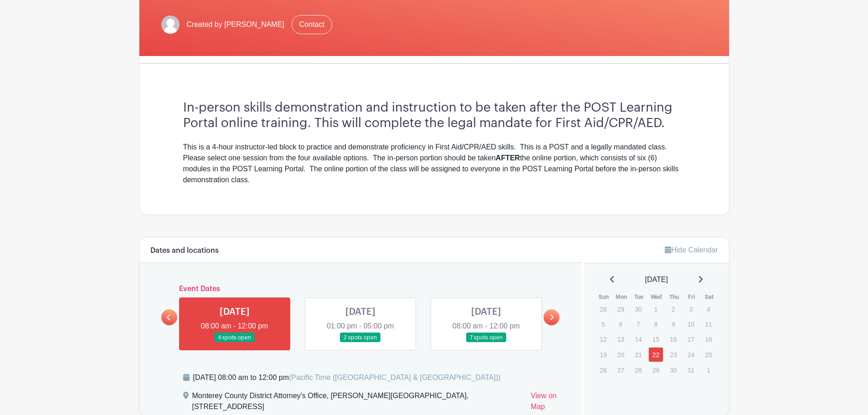  What do you see at coordinates (620, 324) in the screenshot?
I see `p: 6` at bounding box center [620, 324].